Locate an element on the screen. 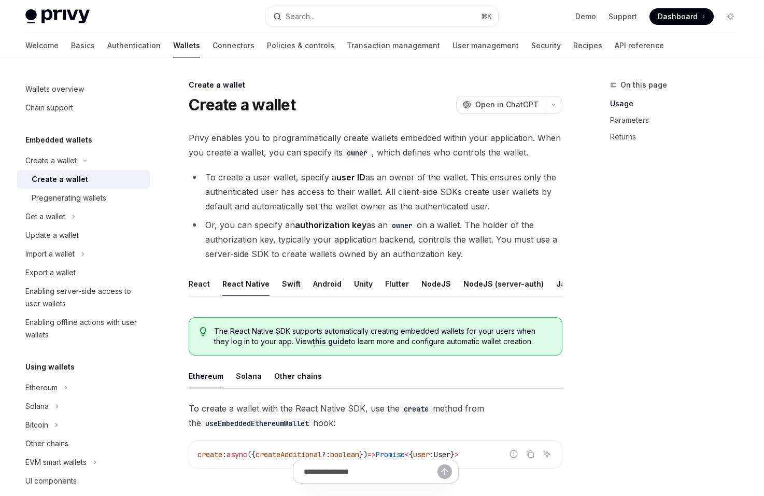 The width and height of the screenshot is (764, 496). button: Ask AI is located at coordinates (547, 454).